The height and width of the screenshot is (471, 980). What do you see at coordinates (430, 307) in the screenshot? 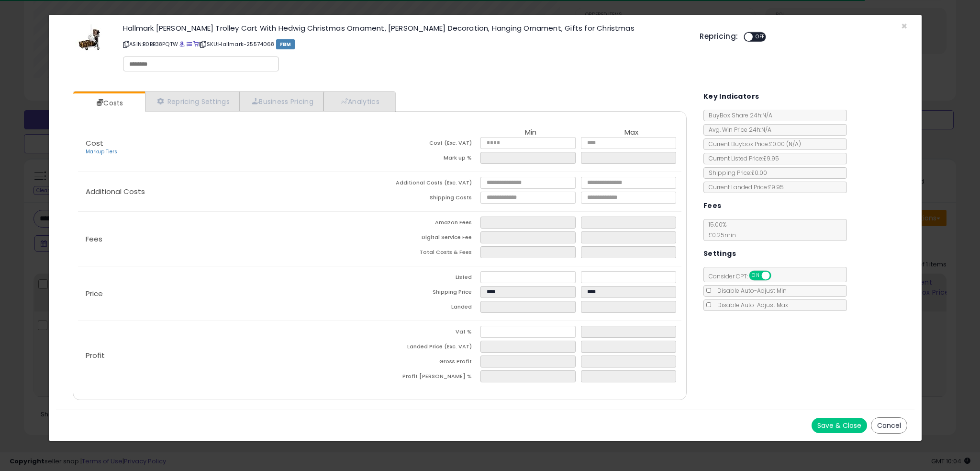
I see `td: Landed` at bounding box center [430, 307].